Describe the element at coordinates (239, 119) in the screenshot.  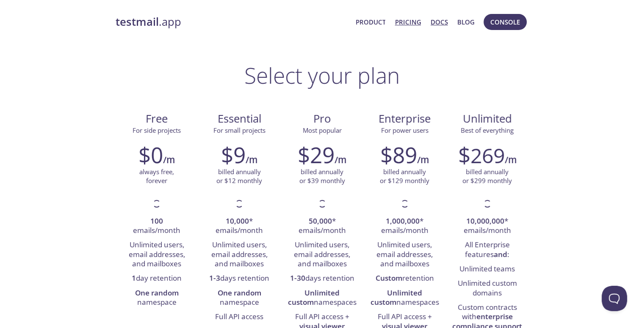
I see `span: Essential` at that location.